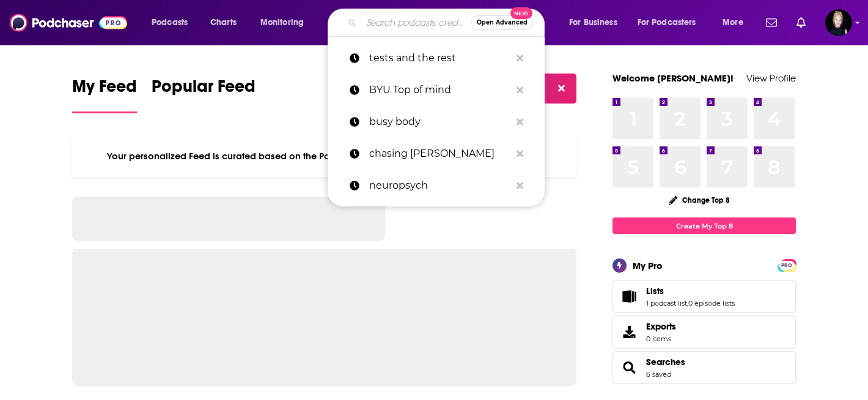 The width and height of the screenshot is (868, 400). I want to click on a: 6 saved, so click(659, 374).